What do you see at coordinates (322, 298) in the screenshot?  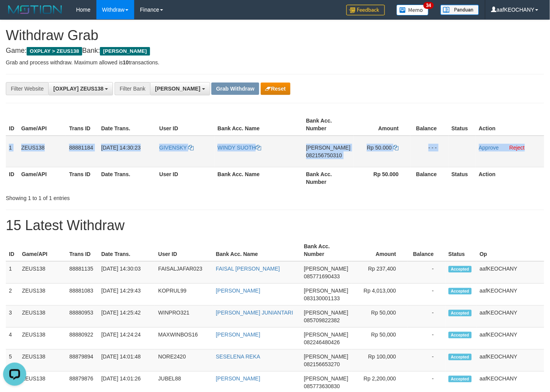 I see `span: Copy 083130001133 to clipboard` at bounding box center [322, 298].